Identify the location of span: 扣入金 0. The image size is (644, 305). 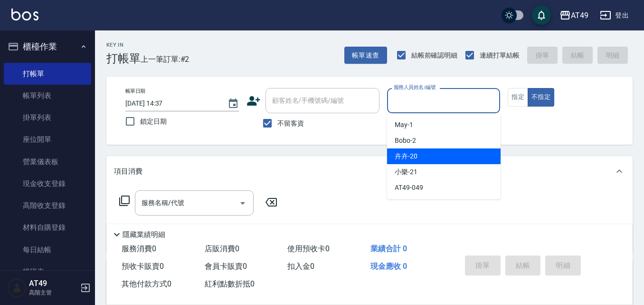
(301, 266).